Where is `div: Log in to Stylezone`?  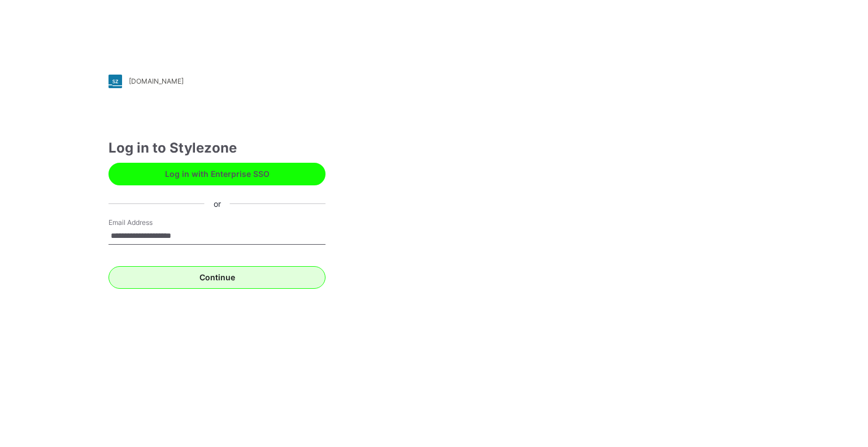
div: Log in to Stylezone is located at coordinates (217, 148).